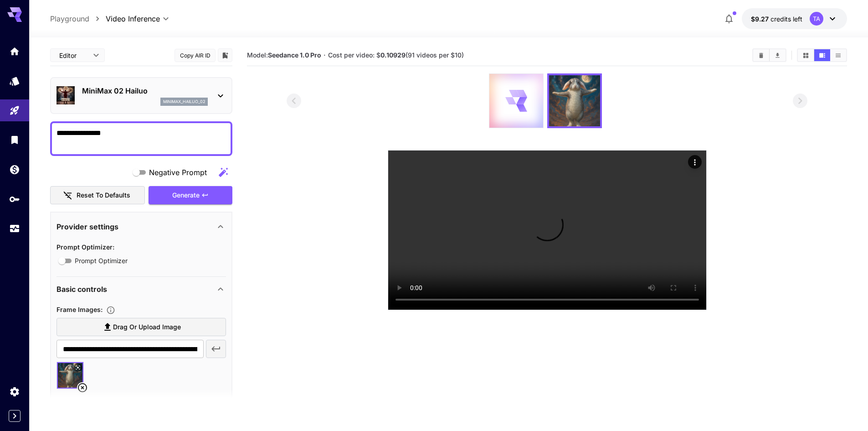 Image resolution: width=868 pixels, height=431 pixels. Describe the element at coordinates (98, 196) in the screenshot. I see `button: Reset to defaults` at that location.